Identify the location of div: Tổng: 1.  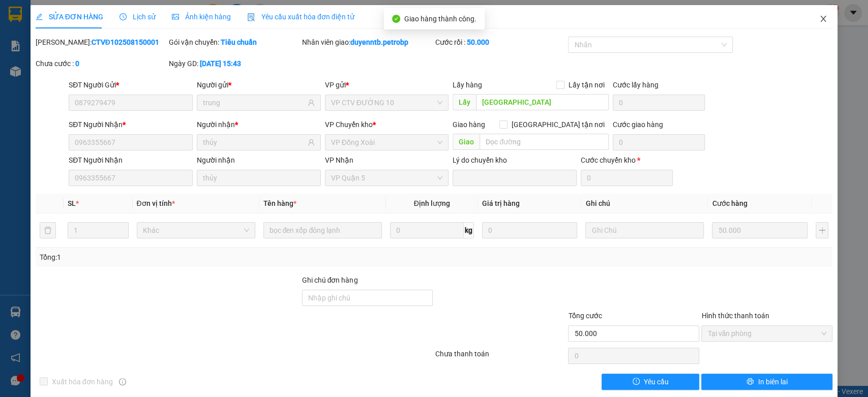
(188, 257).